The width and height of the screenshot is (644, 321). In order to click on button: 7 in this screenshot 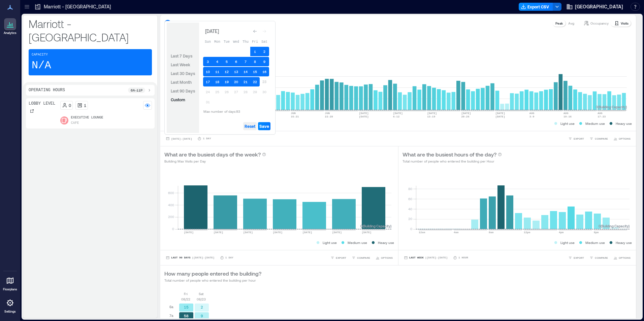, I will do `click(246, 61)`.